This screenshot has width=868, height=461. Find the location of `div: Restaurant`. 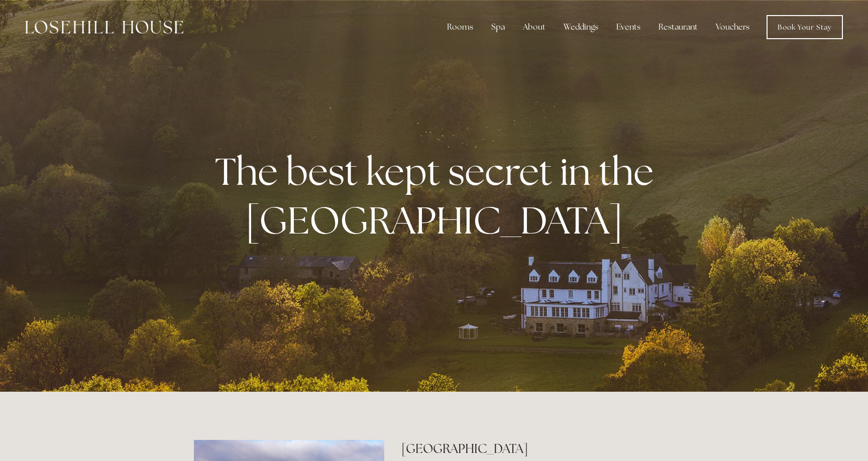

div: Restaurant is located at coordinates (678, 27).